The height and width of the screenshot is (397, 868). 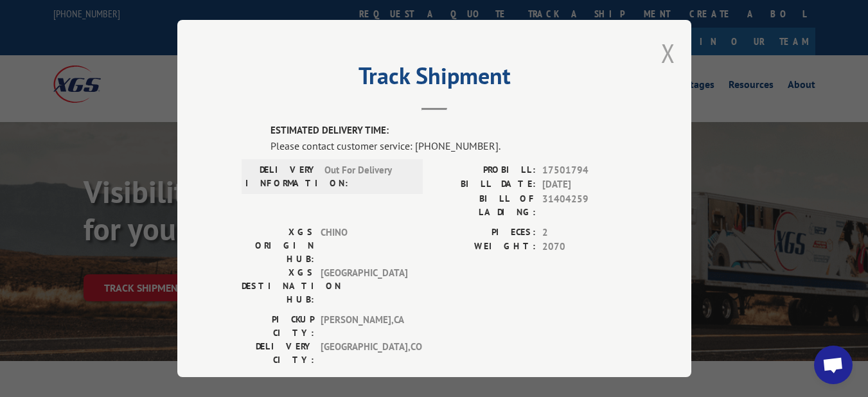 What do you see at coordinates (277, 285) in the screenshot?
I see `label: XGS DESTINATION HUB:` at bounding box center [277, 285].